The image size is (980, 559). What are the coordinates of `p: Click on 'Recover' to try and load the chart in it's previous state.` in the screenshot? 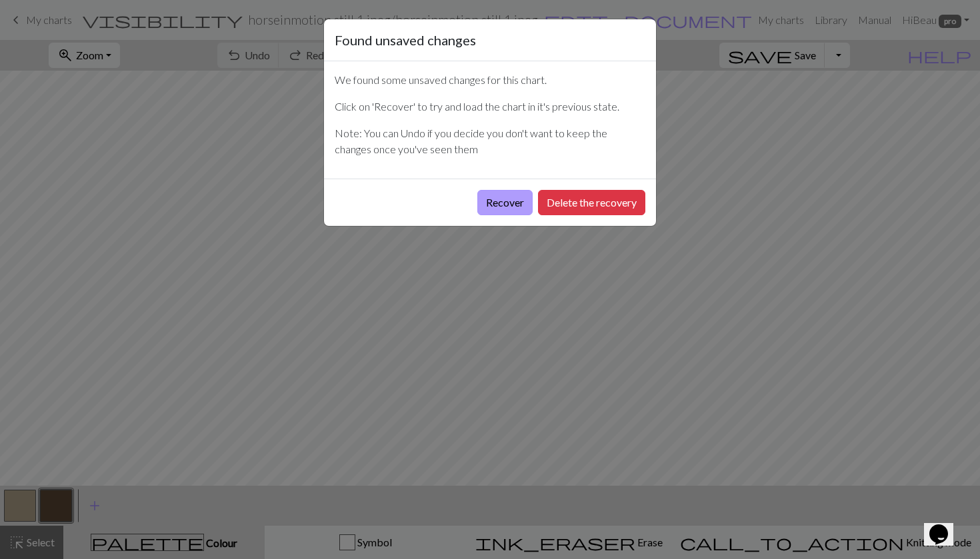 It's located at (490, 107).